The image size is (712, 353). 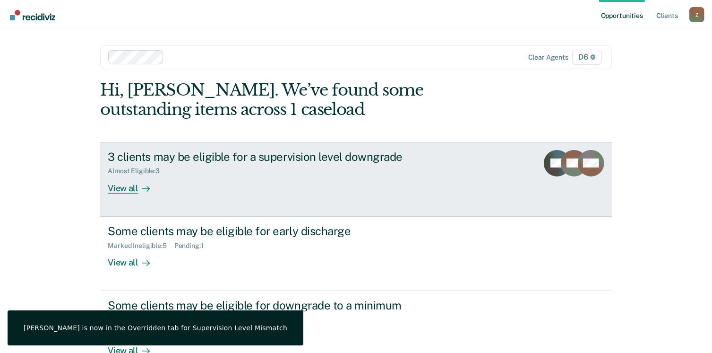 I want to click on div: Z, so click(x=697, y=15).